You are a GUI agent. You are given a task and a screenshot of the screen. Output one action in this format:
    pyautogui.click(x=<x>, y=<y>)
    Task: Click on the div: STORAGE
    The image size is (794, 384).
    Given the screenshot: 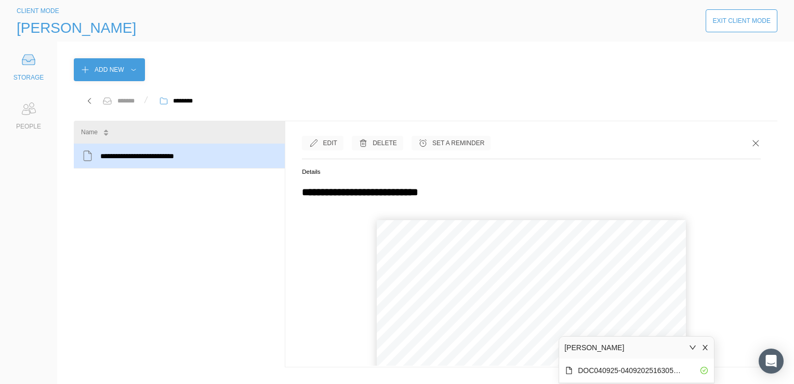 What is the action you would take?
    pyautogui.click(x=29, y=77)
    